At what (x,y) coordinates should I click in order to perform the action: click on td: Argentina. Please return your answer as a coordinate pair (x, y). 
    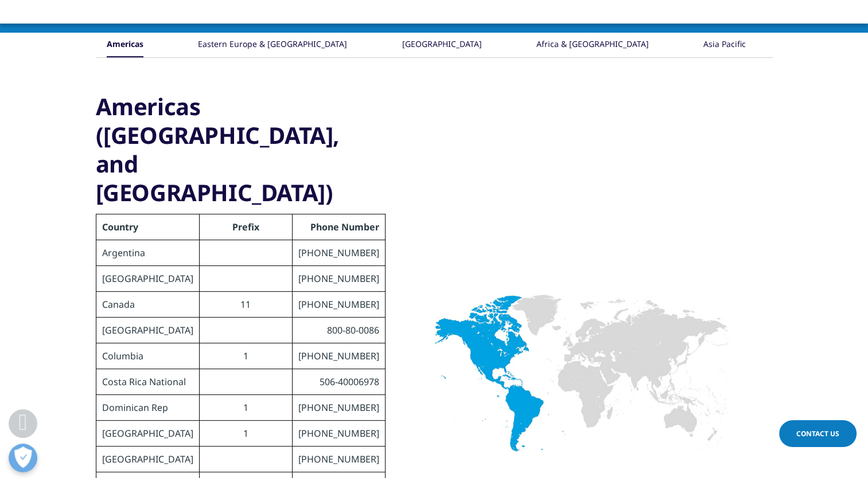
    Looking at the image, I should click on (147, 253).